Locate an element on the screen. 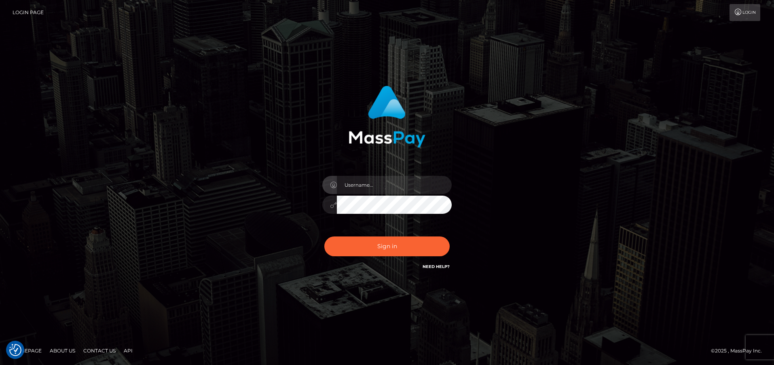  a: API is located at coordinates (128, 351).